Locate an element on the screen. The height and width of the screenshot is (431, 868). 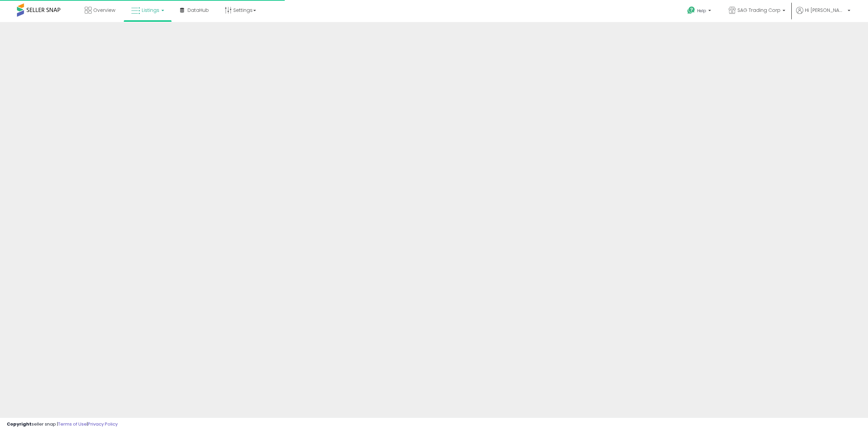
span: Help is located at coordinates (702, 10).